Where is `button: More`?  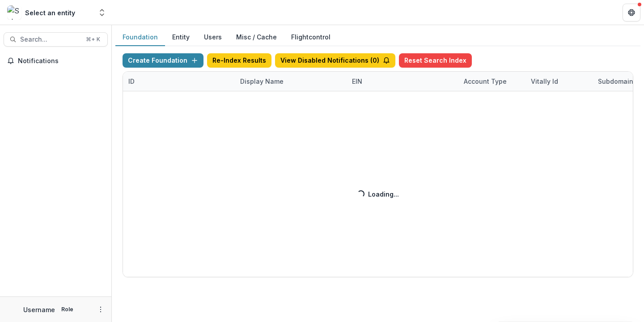
button: More is located at coordinates (101, 309).